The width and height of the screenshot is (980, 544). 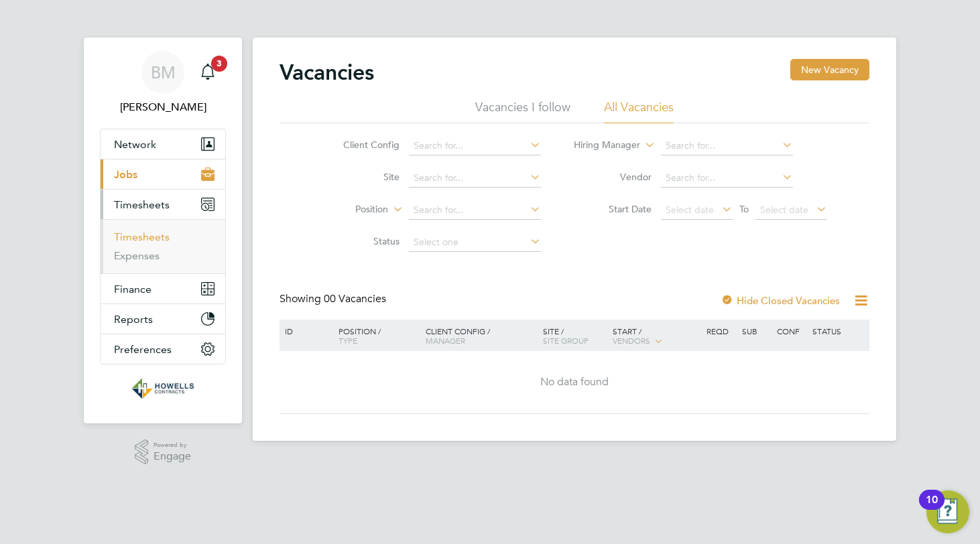 I want to click on div: Start /, so click(x=657, y=337).